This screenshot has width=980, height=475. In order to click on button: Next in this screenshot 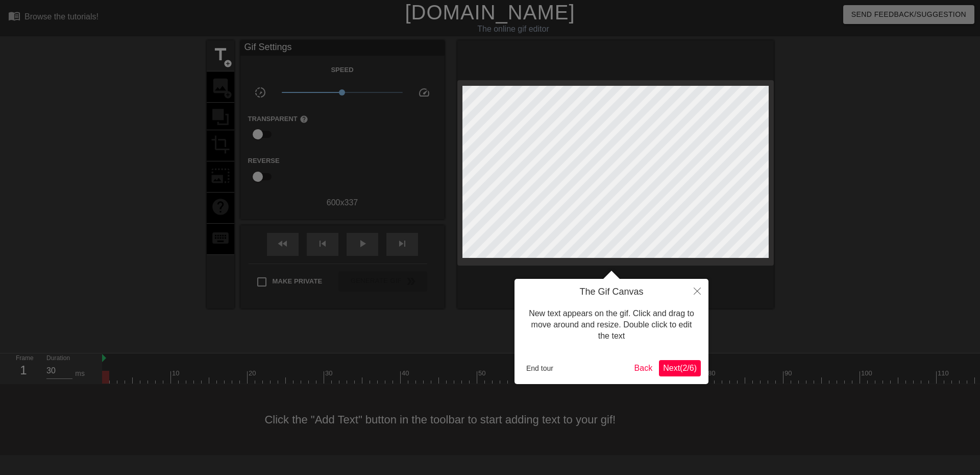, I will do `click(680, 368)`.